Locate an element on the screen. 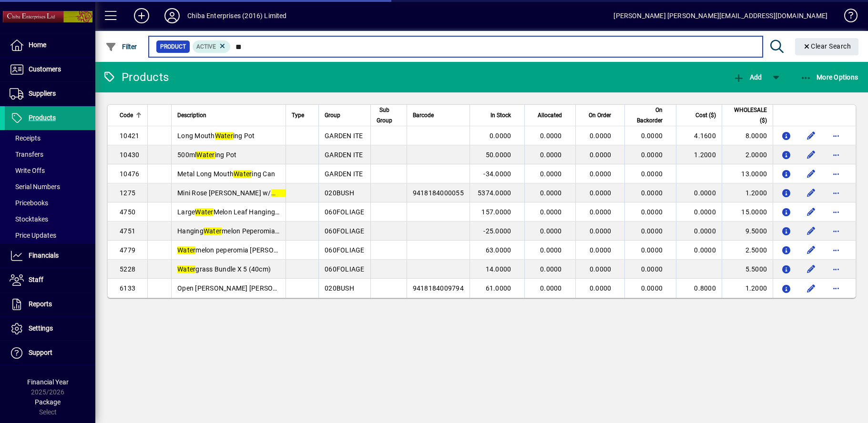  td: 8.0000 is located at coordinates (747, 136).